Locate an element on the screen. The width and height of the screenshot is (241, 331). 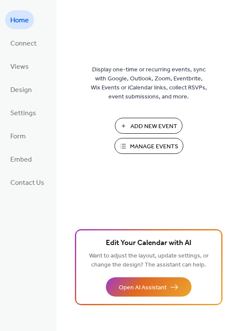
span: Manage Events is located at coordinates (154, 147).